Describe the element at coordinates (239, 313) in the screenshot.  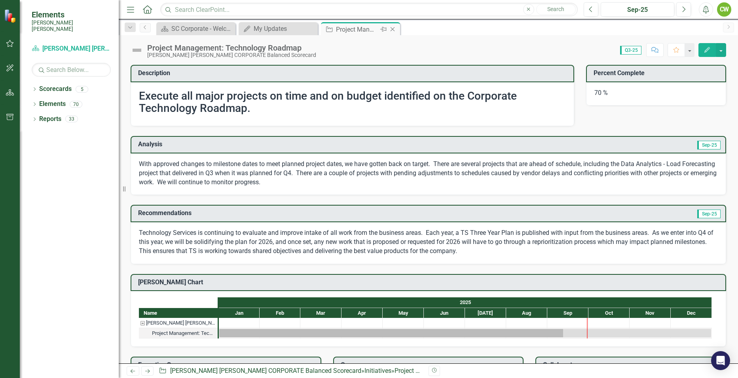
I see `div: Jan` at that location.